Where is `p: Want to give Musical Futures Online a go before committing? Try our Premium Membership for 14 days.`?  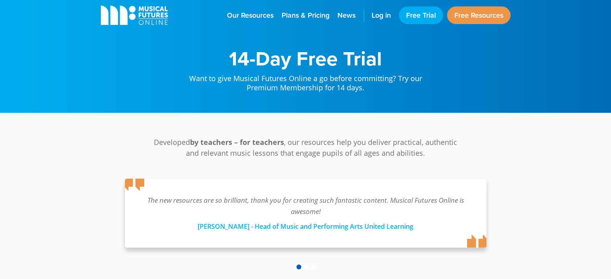
p: Want to give Musical Futures Online a go before committing? Try our Premium Membership for 14 days. is located at coordinates (305, 80).